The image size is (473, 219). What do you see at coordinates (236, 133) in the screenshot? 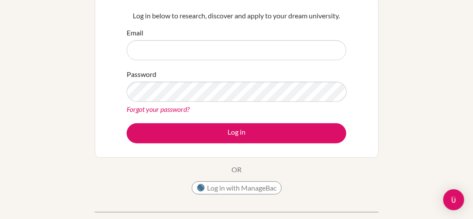
I see `button: Log in` at bounding box center [236, 133].